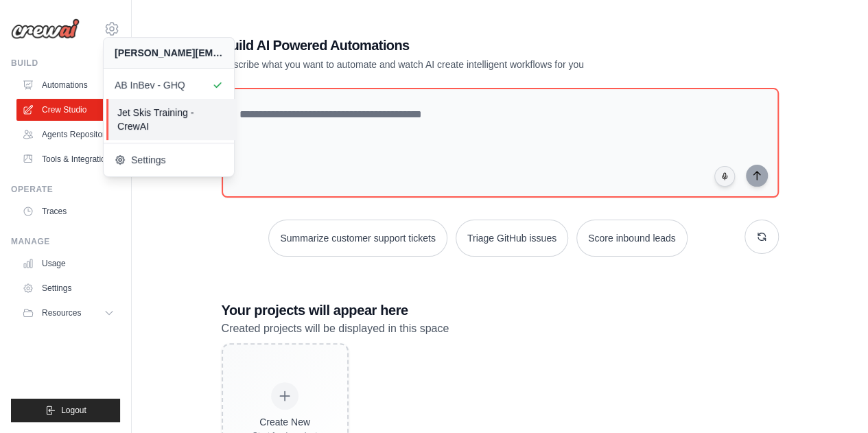  What do you see at coordinates (68, 159) in the screenshot?
I see `a: Tools & Integrations` at bounding box center [68, 159].